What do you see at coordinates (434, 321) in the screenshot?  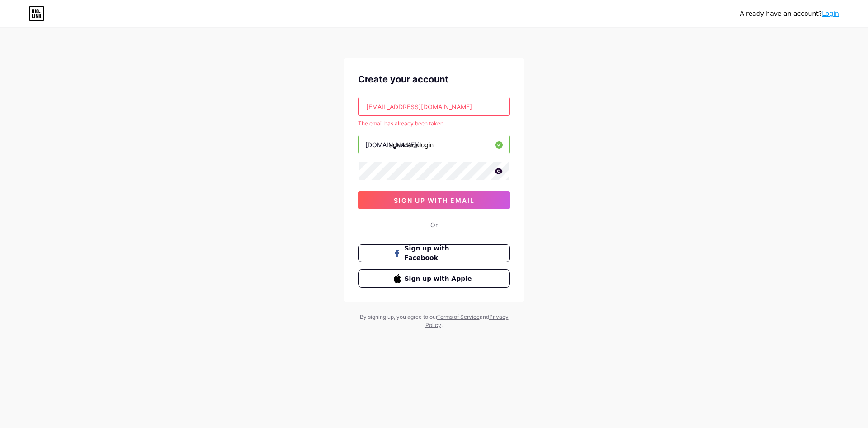 I see `div: By signing up, you agree to our and .` at bounding box center [434, 321].